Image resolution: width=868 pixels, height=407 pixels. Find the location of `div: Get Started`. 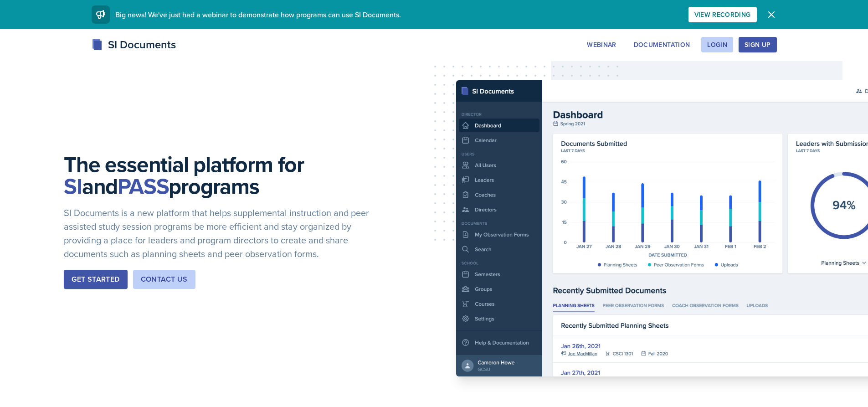

div: Get Started is located at coordinates (95, 279).